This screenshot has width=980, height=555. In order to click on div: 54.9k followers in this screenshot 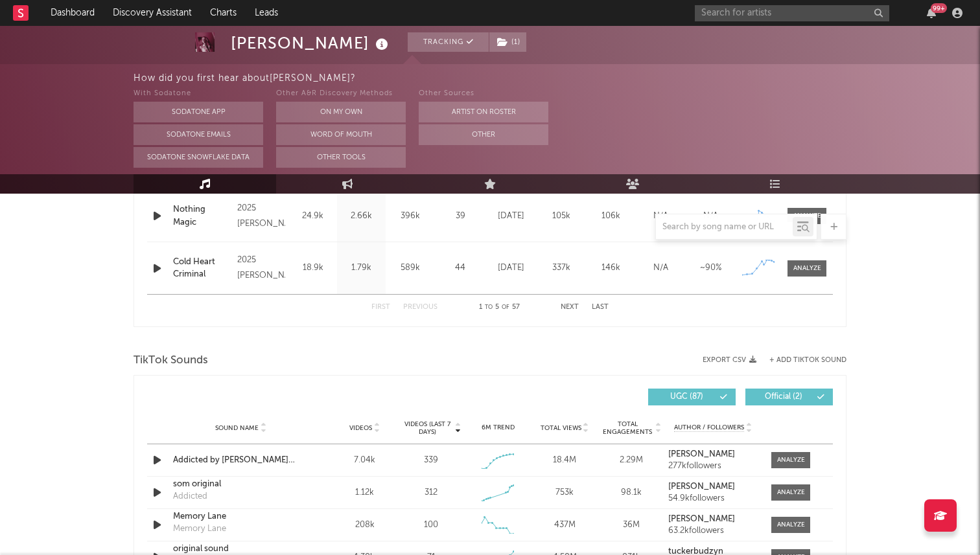, I will do `click(713, 499)`.